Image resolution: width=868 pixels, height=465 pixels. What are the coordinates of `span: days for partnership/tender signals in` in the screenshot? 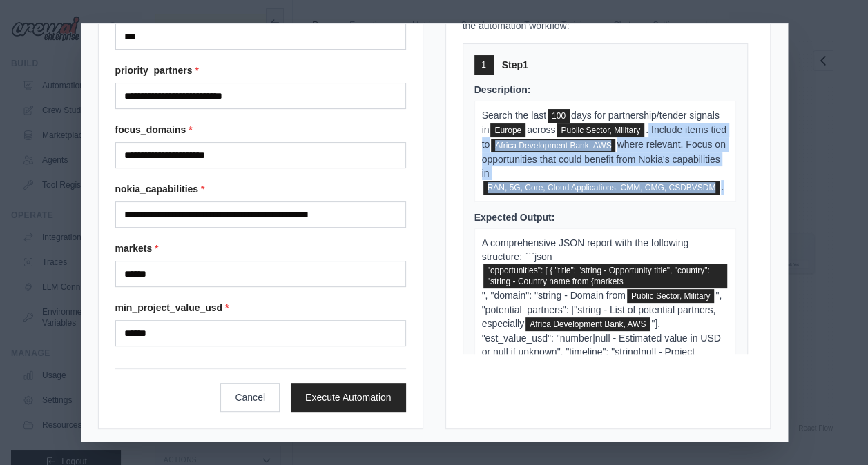 It's located at (601, 122).